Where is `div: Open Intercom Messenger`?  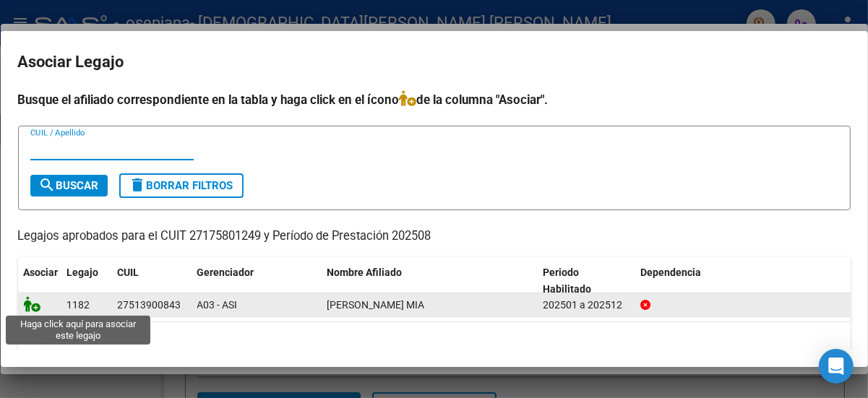
div: Open Intercom Messenger is located at coordinates (837, 366).